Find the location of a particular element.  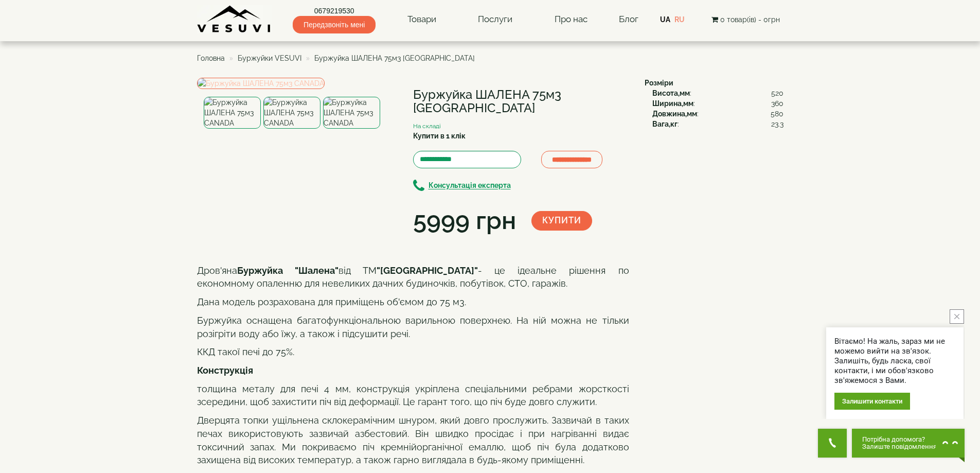

span: 360 is located at coordinates (778, 103).